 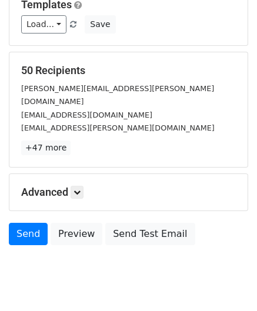 What do you see at coordinates (43, 24) in the screenshot?
I see `a: Load...` at bounding box center [43, 24].